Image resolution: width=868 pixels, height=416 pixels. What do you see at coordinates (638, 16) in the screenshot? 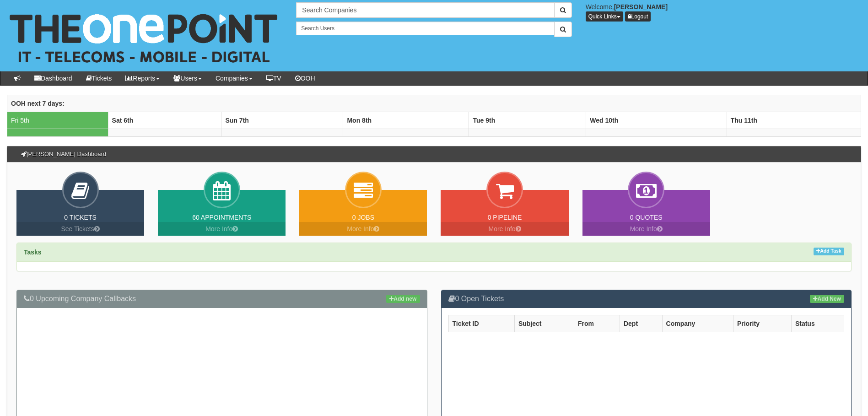
I see `a: Logout` at bounding box center [638, 16].